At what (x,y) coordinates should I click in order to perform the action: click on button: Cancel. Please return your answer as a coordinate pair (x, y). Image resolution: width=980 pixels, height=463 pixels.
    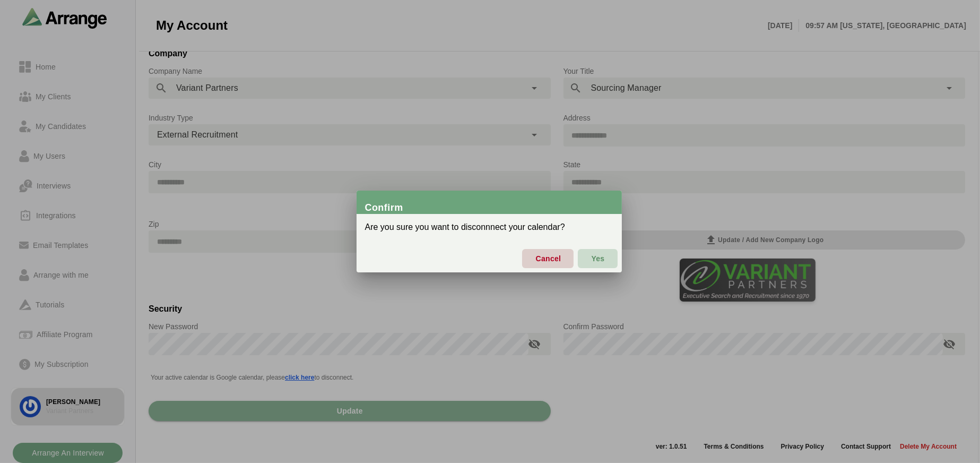
    Looking at the image, I should click on (547, 258).